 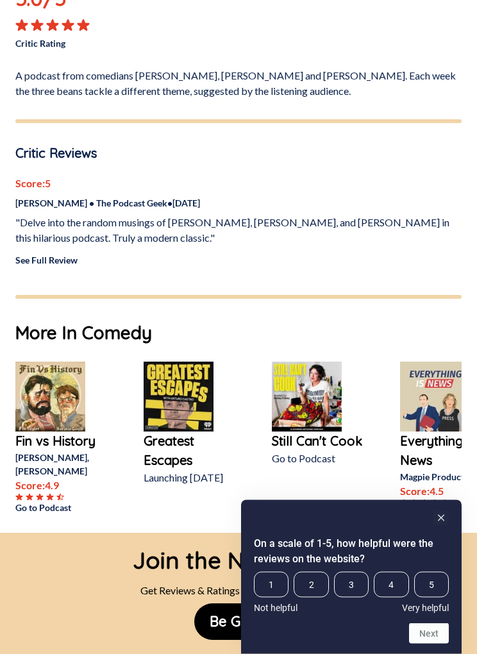 What do you see at coordinates (239, 154) in the screenshot?
I see `p: Critic Reviews` at bounding box center [239, 154].